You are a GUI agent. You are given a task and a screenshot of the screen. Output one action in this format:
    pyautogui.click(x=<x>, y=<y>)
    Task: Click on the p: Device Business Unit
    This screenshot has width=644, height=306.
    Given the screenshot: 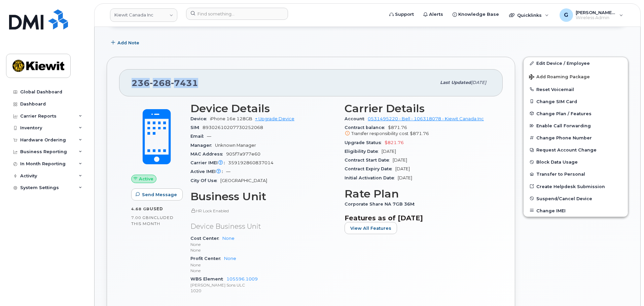 What is the action you would take?
    pyautogui.click(x=264, y=226)
    